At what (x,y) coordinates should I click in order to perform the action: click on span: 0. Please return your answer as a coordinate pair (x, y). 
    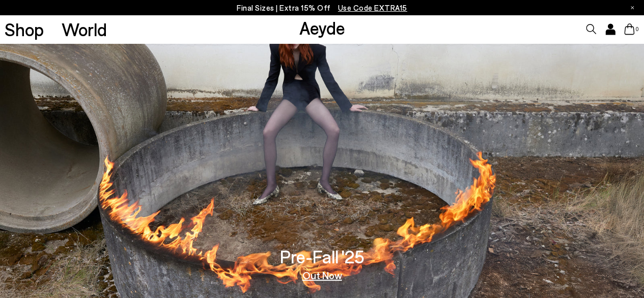
    Looking at the image, I should click on (637, 29).